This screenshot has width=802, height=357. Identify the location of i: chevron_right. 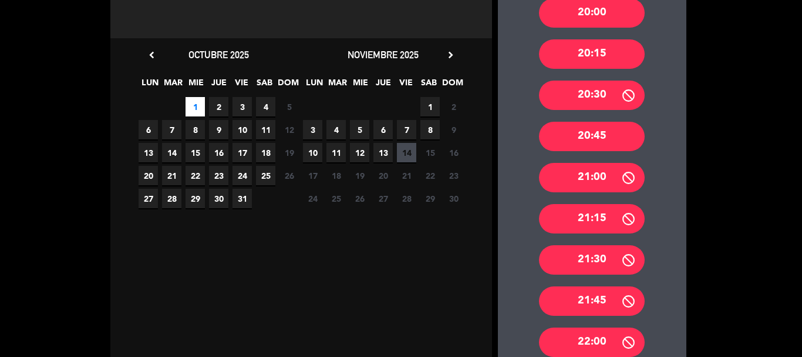
(451, 55).